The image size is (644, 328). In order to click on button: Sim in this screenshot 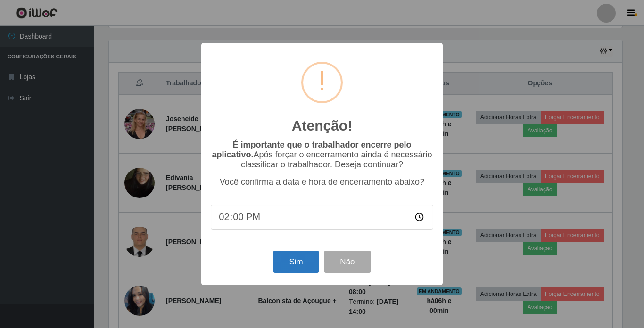, I will do `click(296, 261)`.